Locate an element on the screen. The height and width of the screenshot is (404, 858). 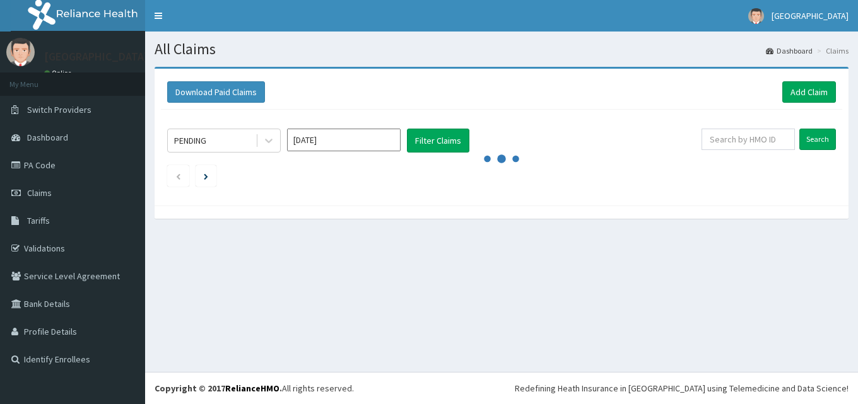
strong: Copyright © 2017 . is located at coordinates (218, 388).